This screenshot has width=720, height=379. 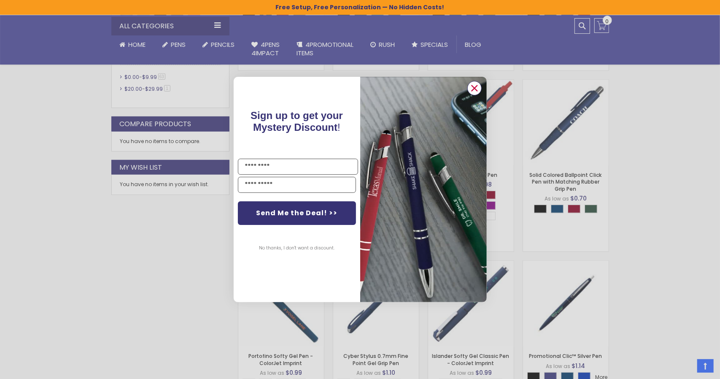 What do you see at coordinates (297, 213) in the screenshot?
I see `button: Send Me the Deal! >>` at bounding box center [297, 213].